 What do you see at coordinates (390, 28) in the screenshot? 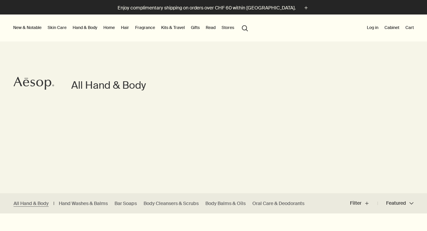
I see `nav: supplementary` at bounding box center [390, 28].